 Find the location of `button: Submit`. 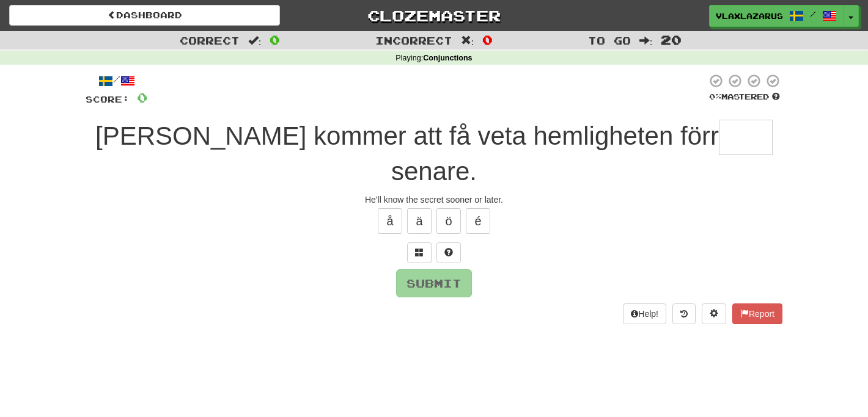

button: Submit is located at coordinates (434, 284).